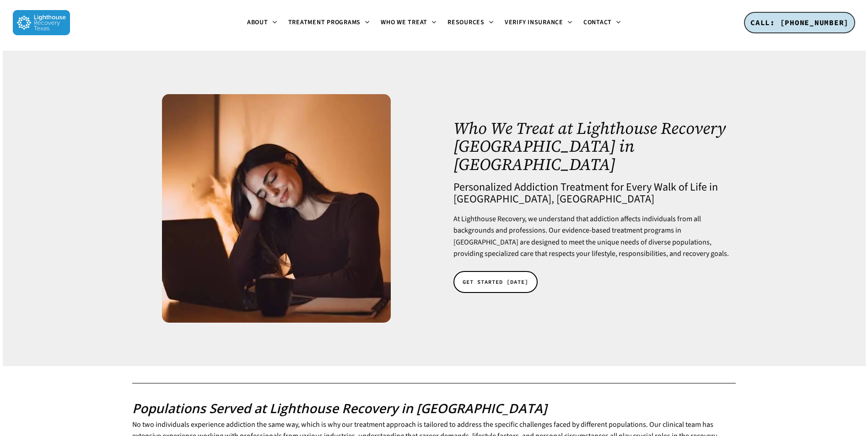 The image size is (868, 436). Describe the element at coordinates (276, 208) in the screenshot. I see `img: Tired woman massaging temples, suffering from headache after computer work, sitting at desk with ...` at that location.